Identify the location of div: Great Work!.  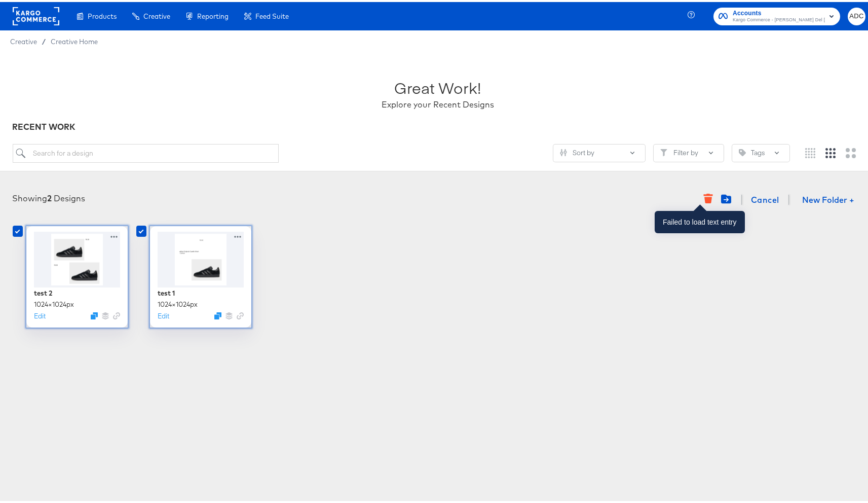
(438, 86).